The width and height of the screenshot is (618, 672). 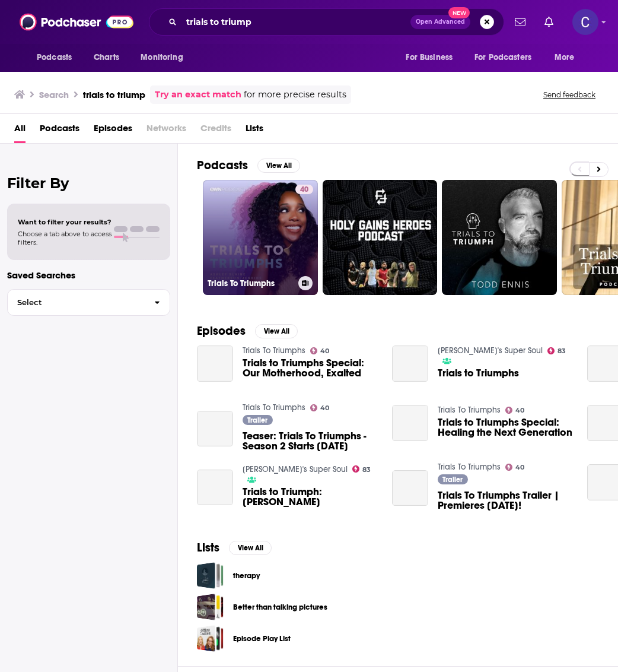 I want to click on h3: Search, so click(x=54, y=94).